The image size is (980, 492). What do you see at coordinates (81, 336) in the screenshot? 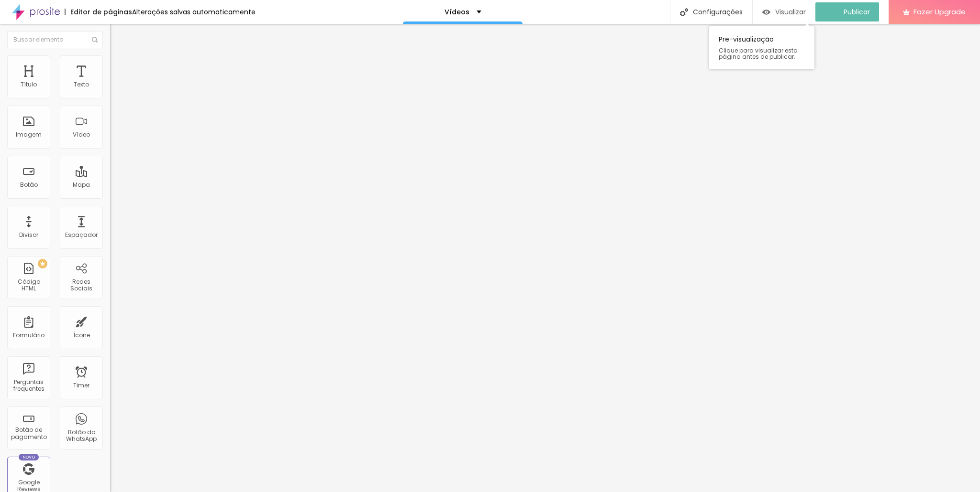
I see `div: Ícone` at bounding box center [81, 336].